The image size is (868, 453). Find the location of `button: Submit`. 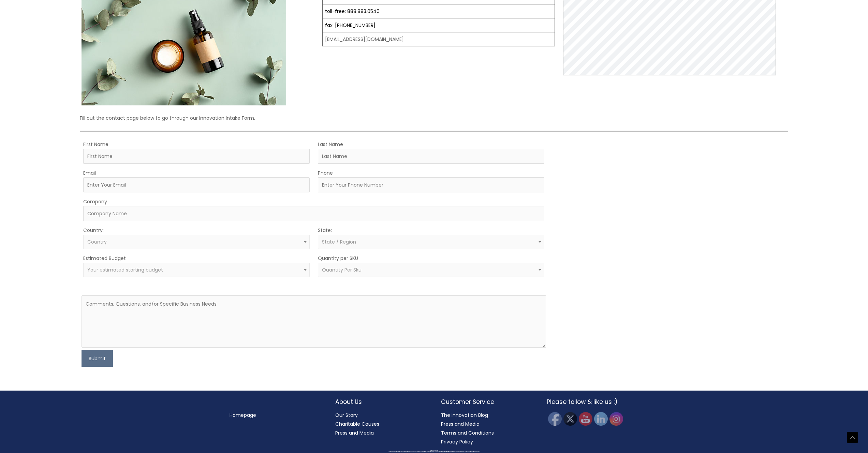

button: Submit is located at coordinates (97, 358).